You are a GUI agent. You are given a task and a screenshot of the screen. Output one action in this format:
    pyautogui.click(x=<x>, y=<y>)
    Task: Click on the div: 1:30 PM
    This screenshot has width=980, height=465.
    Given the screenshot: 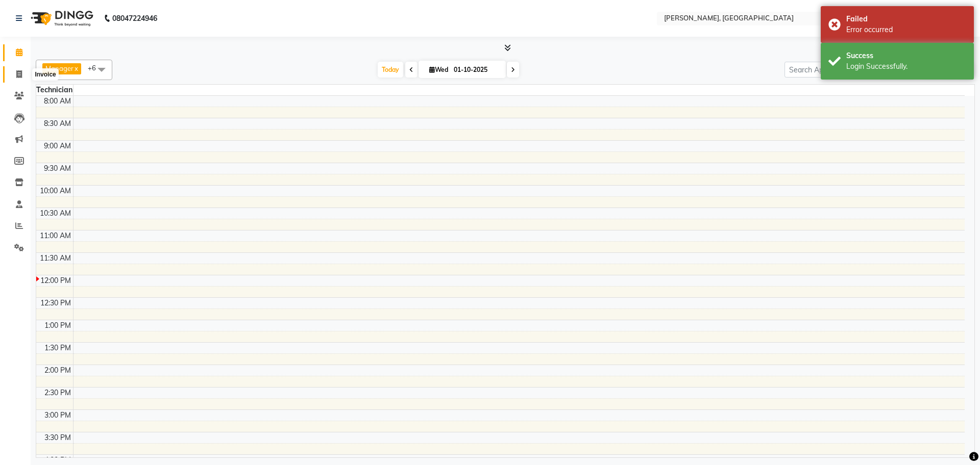 What is the action you would take?
    pyautogui.click(x=58, y=348)
    